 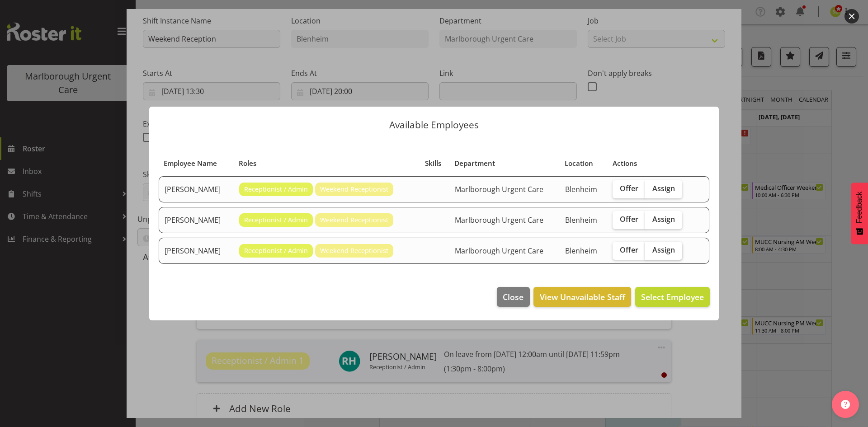 What do you see at coordinates (860, 208) in the screenshot?
I see `span: Feedback` at bounding box center [860, 208].